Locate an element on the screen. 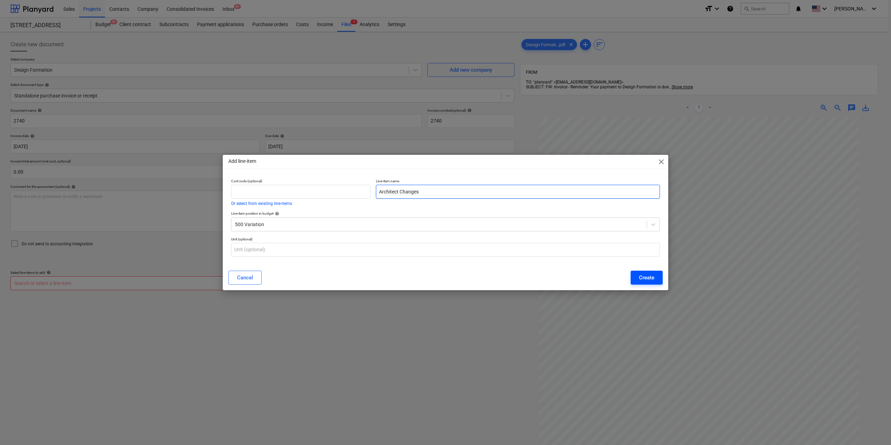 Image resolution: width=891 pixels, height=445 pixels. input: Unit (optional) is located at coordinates (445, 250).